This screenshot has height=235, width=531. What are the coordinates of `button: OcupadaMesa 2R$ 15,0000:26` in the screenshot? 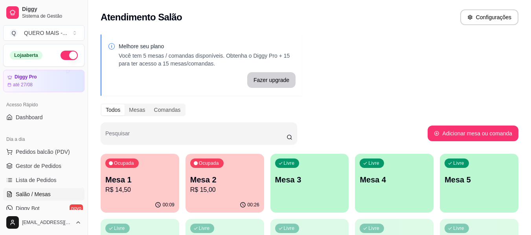 It's located at (225, 184).